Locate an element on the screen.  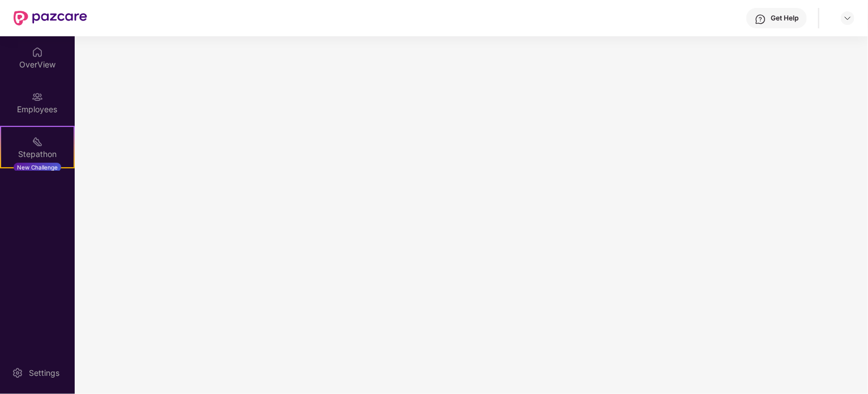
img: svg+xml;base64,PHN2ZyBpZD0iSGVscC0zMngzMiIgeG1sbnM9Imh0dHA6Ly93d3cudzMub3JnLzIwMDAvc3ZnIiB3aWR0aD... is located at coordinates (761, 19).